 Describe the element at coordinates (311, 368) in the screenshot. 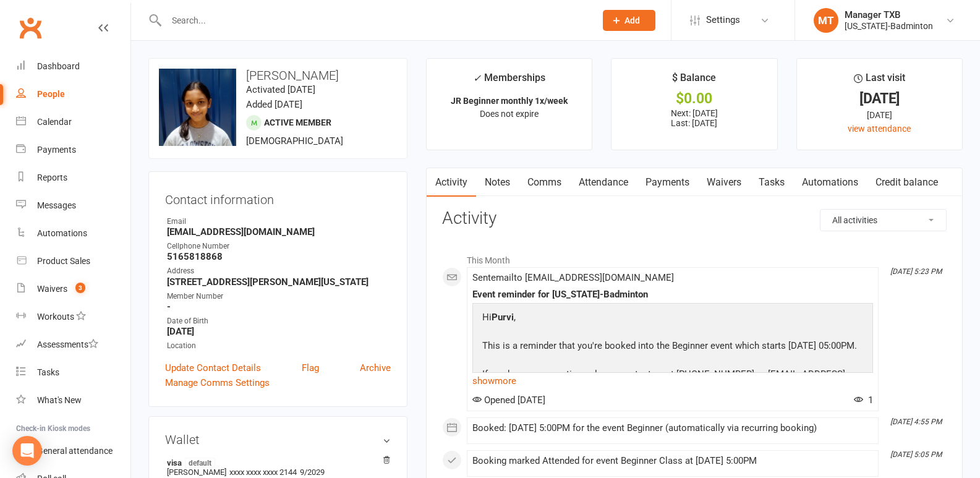

I see `a: Flag` at that location.